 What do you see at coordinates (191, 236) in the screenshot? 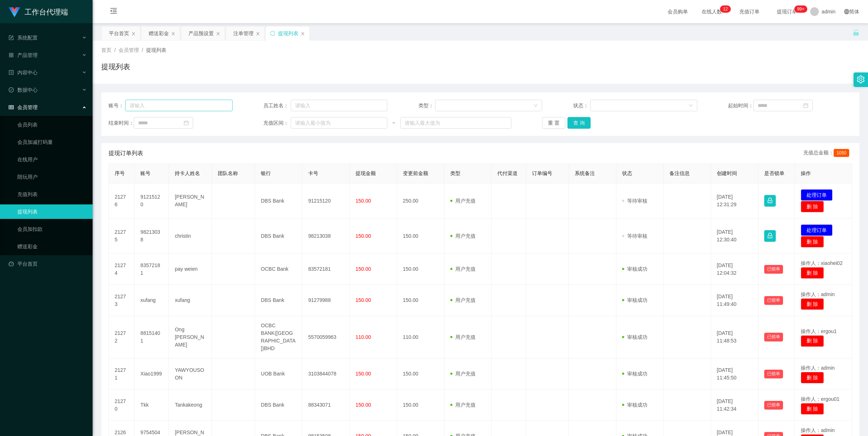
I see `td: christin` at bounding box center [191, 236].